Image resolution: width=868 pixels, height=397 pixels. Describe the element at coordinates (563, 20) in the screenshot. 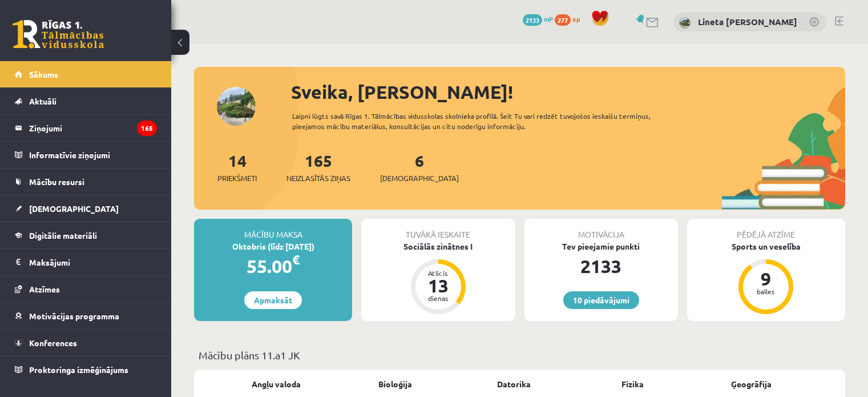

I see `span: 277` at that location.